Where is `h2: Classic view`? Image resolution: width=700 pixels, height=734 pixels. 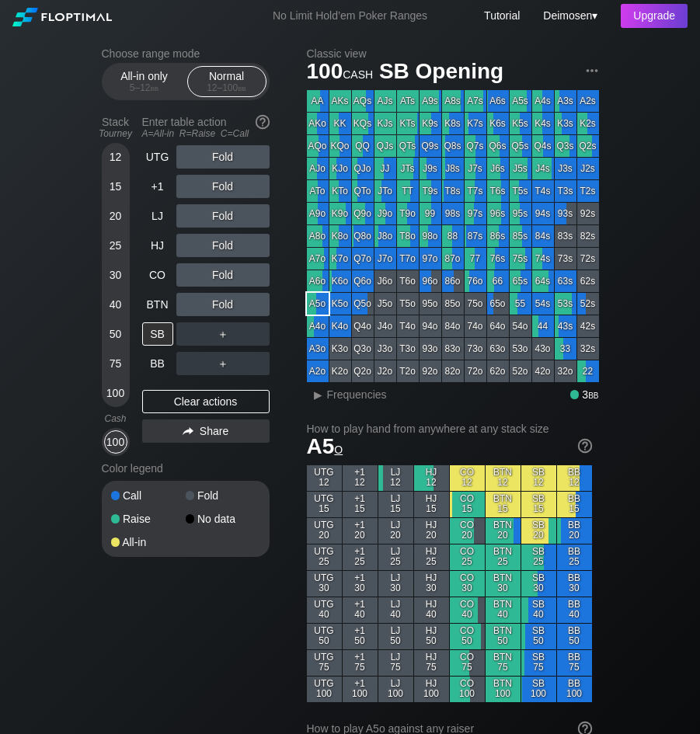
h2: Classic view is located at coordinates (453, 54).